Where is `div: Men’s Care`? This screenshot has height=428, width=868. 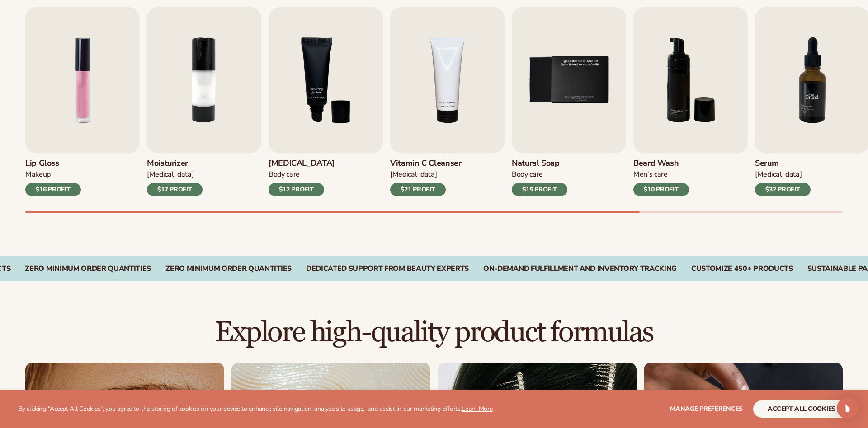
div: Men’s Care is located at coordinates (661, 174).